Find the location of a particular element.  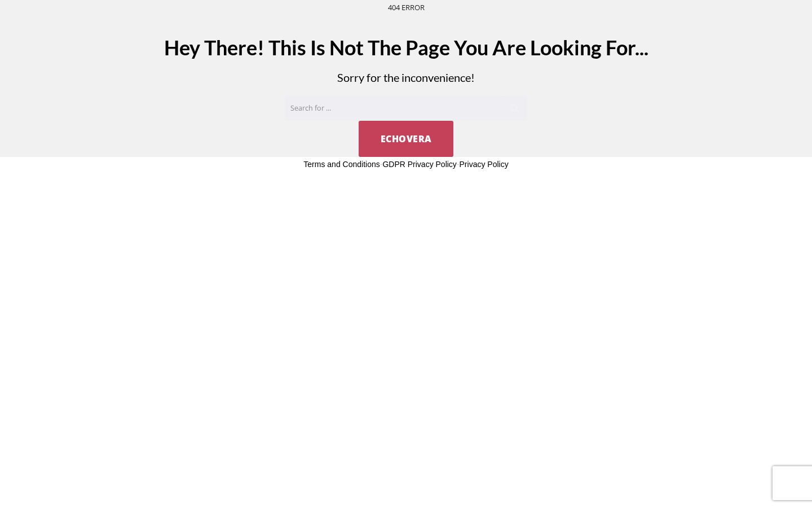

span: EchoVera is located at coordinates (406, 139).